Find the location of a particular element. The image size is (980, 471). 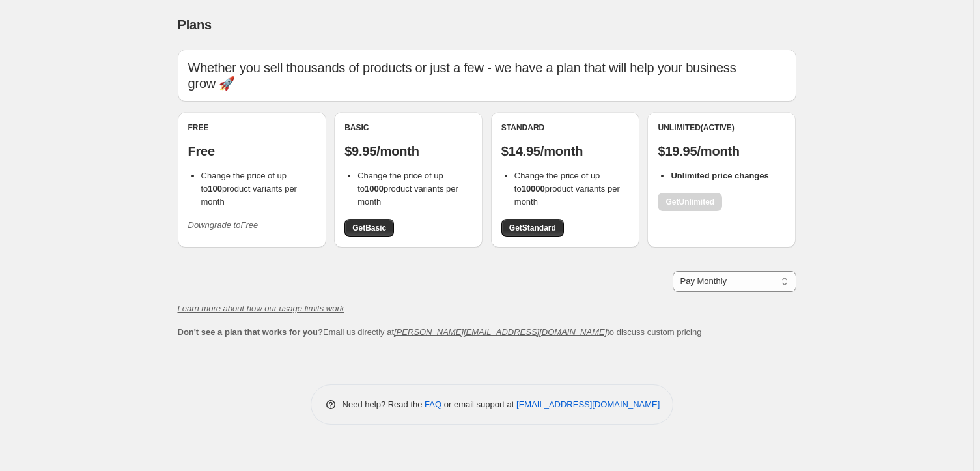

p: Whether you sell thousands of products or just a few - we have a plan that will help your busines... is located at coordinates (487, 75).